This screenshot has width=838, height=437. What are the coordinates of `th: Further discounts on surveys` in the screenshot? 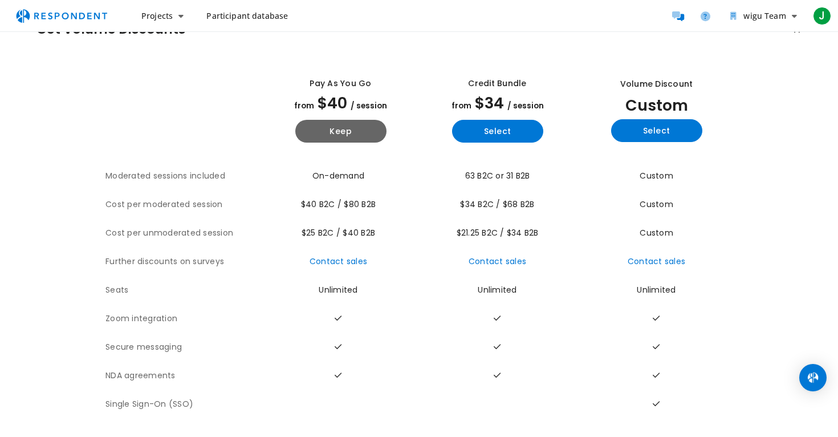 It's located at (184, 262).